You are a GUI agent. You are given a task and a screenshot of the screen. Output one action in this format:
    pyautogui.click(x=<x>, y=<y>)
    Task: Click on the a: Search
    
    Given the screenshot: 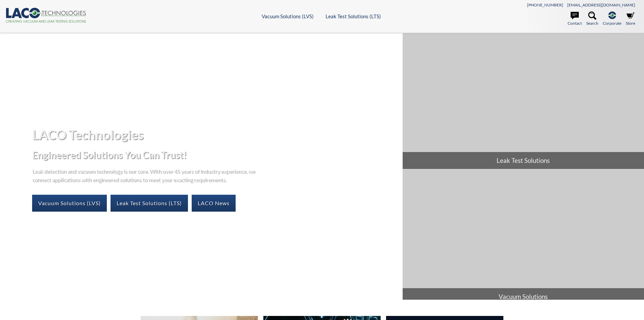 What is the action you would take?
    pyautogui.click(x=593, y=19)
    